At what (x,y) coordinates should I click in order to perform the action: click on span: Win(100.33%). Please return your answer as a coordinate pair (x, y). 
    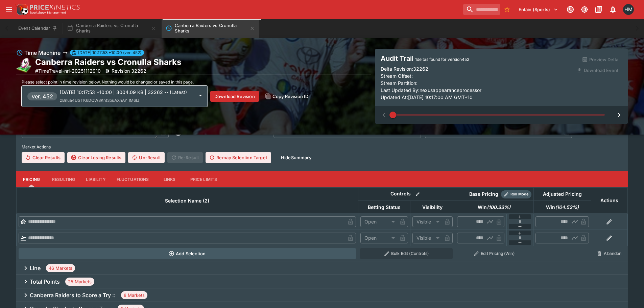
    Looking at the image, I should click on (494, 207).